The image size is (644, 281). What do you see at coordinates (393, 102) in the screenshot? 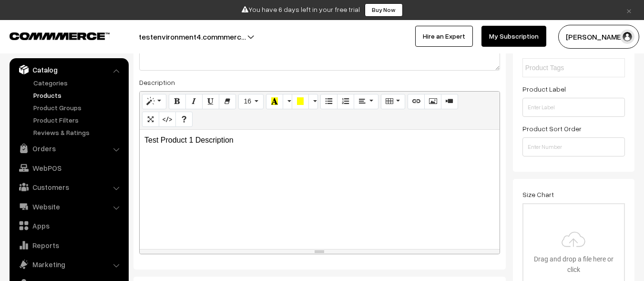
I see `button: Table` at bounding box center [393, 102].